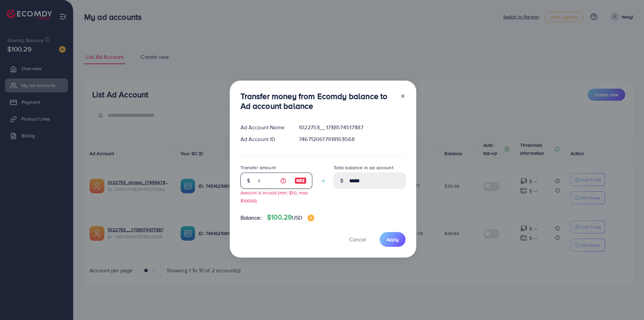 Image resolution: width=644 pixels, height=320 pixels. What do you see at coordinates (264, 139) in the screenshot?
I see `div: Ad Account ID` at bounding box center [264, 139].